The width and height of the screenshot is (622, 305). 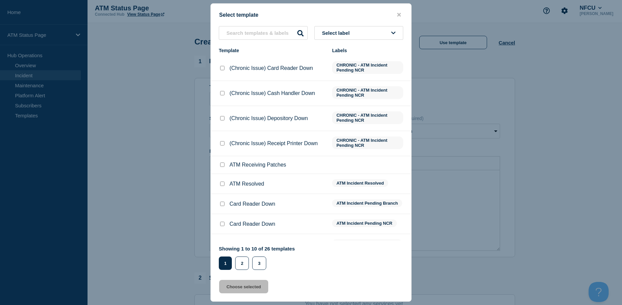 What do you see at coordinates (399, 15) in the screenshot?
I see `button: close button` at bounding box center [399, 15].